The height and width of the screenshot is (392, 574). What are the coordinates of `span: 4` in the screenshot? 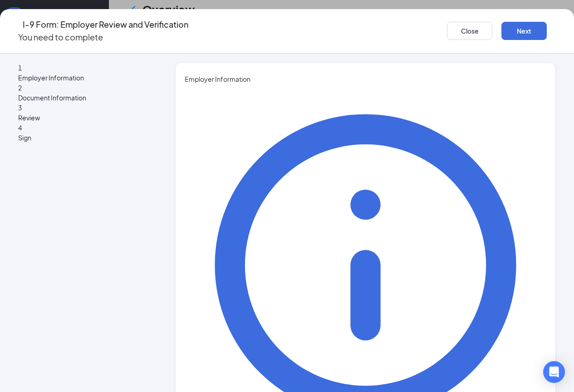 It's located at (20, 127).